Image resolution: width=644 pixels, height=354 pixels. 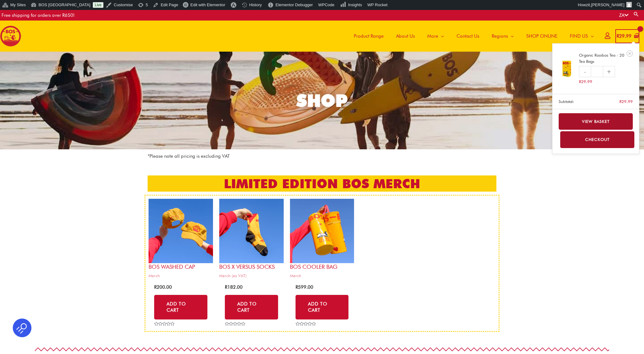 I want to click on a: Regions, so click(x=502, y=36).